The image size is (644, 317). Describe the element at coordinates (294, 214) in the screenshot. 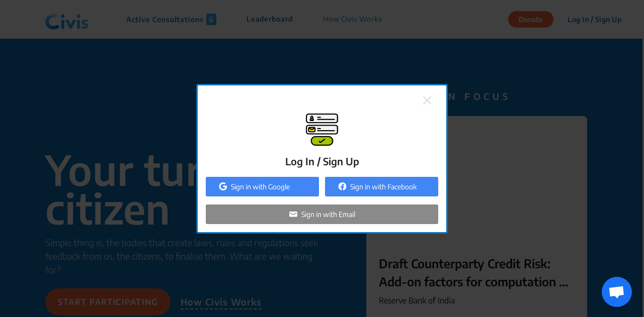

I see `img: auth-email.png` at that location.